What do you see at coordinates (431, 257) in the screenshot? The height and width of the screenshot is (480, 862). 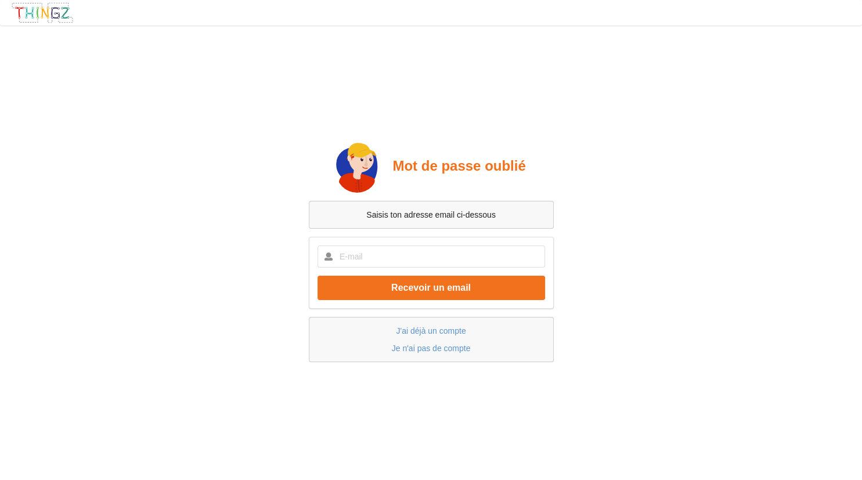 I see `input: E-mail` at bounding box center [431, 257].